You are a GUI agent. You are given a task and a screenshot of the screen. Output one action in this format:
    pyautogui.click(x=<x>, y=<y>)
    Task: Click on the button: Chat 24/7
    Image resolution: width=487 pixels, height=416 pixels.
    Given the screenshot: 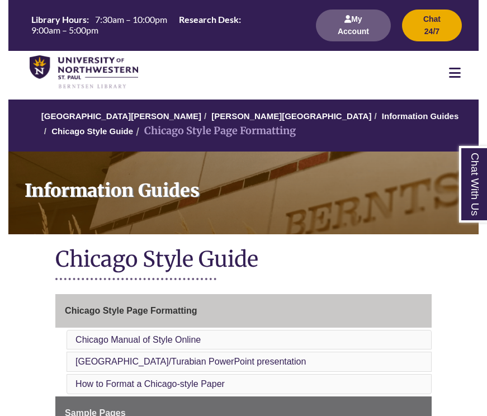 What is the action you would take?
    pyautogui.click(x=432, y=25)
    